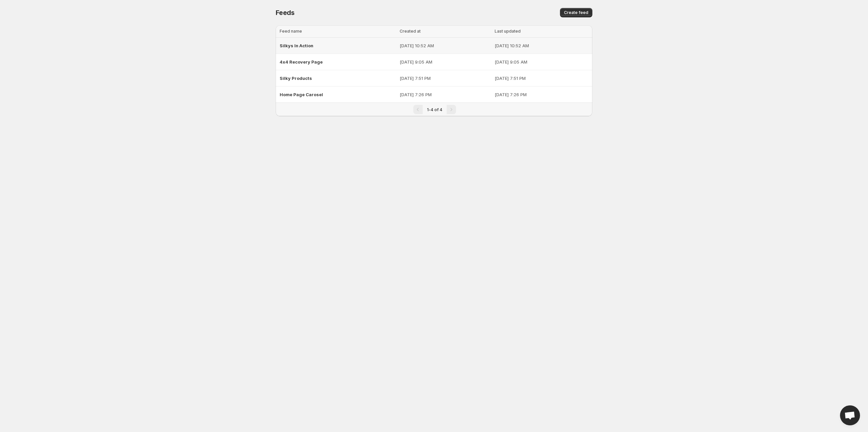 The height and width of the screenshot is (432, 868). Describe the element at coordinates (434, 109) in the screenshot. I see `nav: Pagination` at that location.